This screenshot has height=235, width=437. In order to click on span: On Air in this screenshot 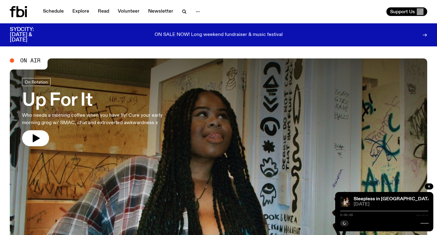, I will do `click(30, 60)`.